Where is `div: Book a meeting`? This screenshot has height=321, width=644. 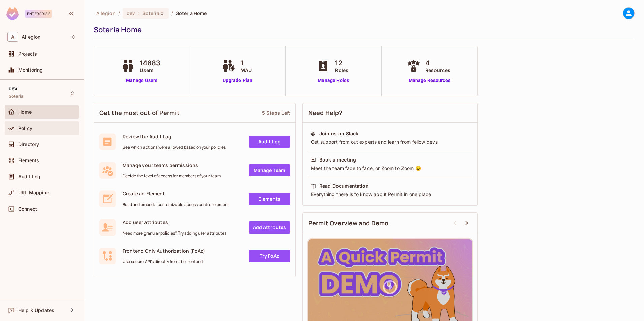 div: Book a meeting is located at coordinates (337, 160).